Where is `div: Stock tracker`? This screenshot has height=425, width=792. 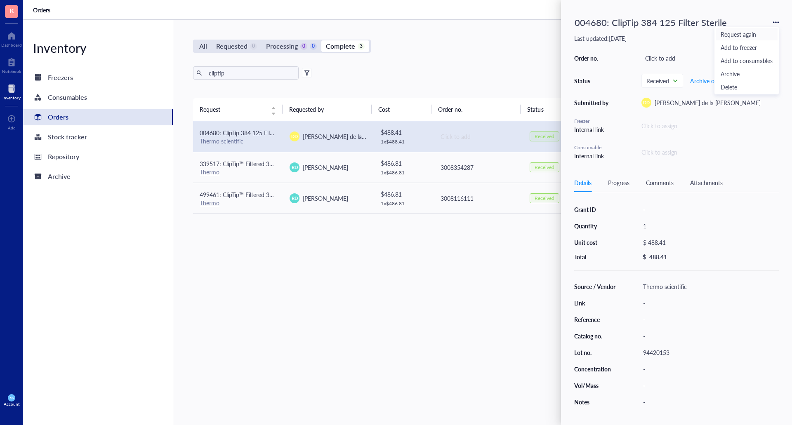
div: Stock tracker is located at coordinates (67, 137).